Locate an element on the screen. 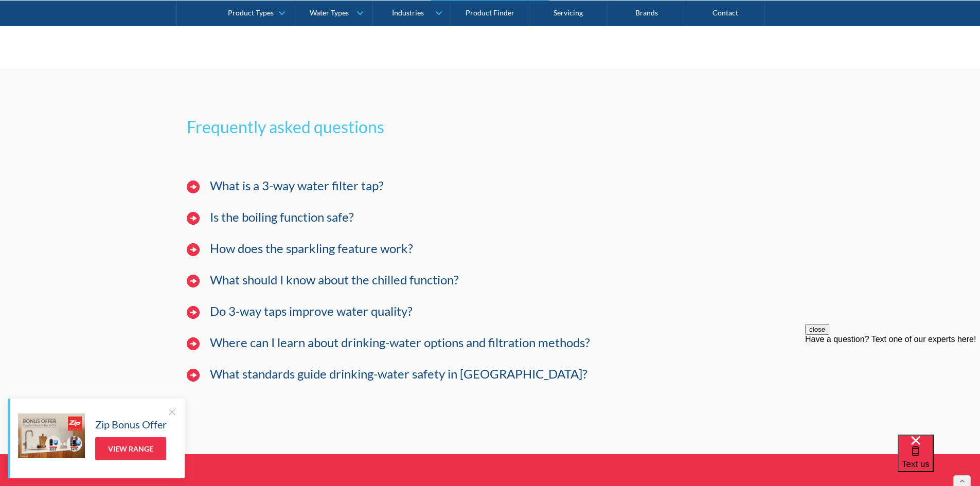 The image size is (980, 486). h2: Frequently asked questions is located at coordinates (490, 127).